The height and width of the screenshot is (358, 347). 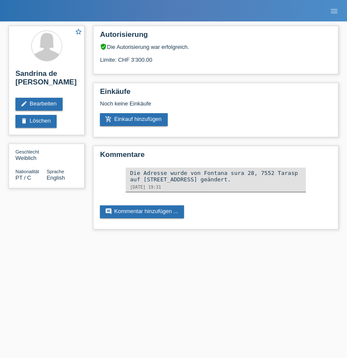 What do you see at coordinates (108, 211) in the screenshot?
I see `i: comment` at bounding box center [108, 211].